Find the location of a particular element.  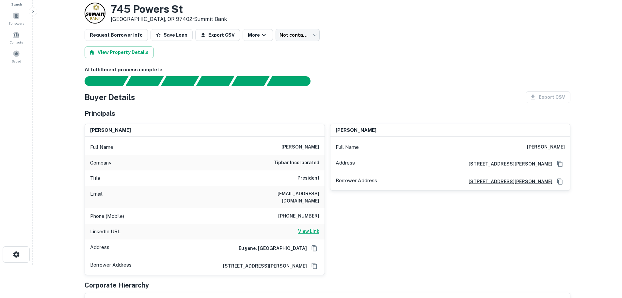

h6: President is located at coordinates (308, 178).